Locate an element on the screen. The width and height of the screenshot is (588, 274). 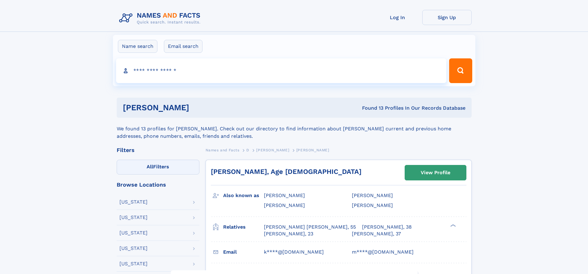
a: Sign Up is located at coordinates (447, 17).